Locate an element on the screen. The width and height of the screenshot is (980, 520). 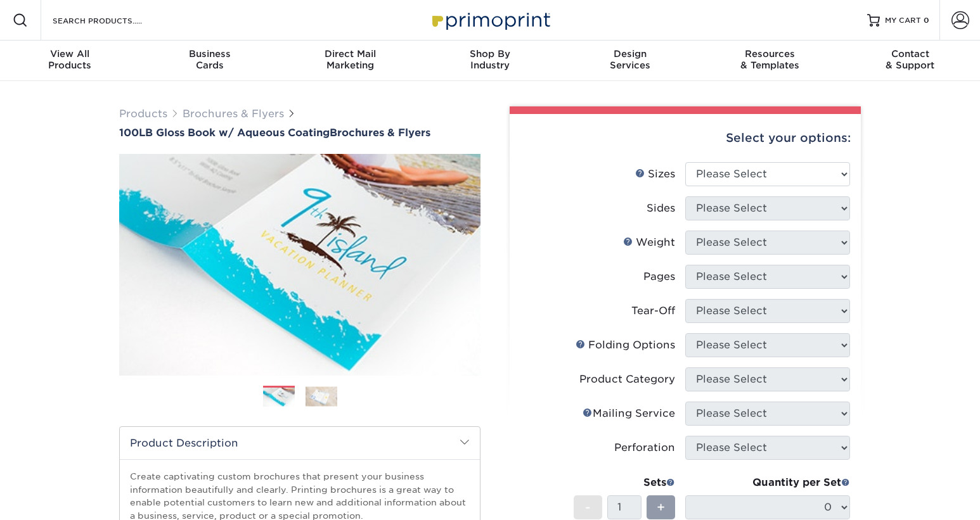
div: & Support is located at coordinates (910, 59).